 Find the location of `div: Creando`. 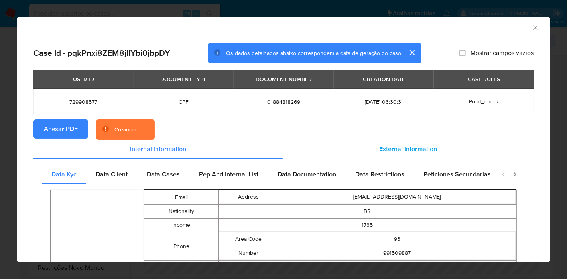

div: Creando is located at coordinates (125, 130).